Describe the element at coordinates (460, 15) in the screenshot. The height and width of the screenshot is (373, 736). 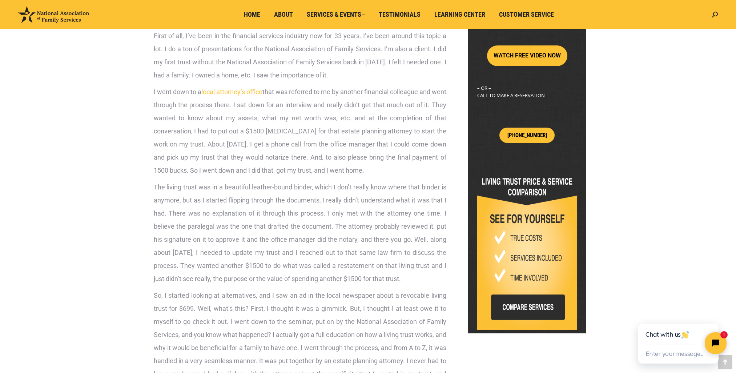
I see `span: Learning Center` at that location.